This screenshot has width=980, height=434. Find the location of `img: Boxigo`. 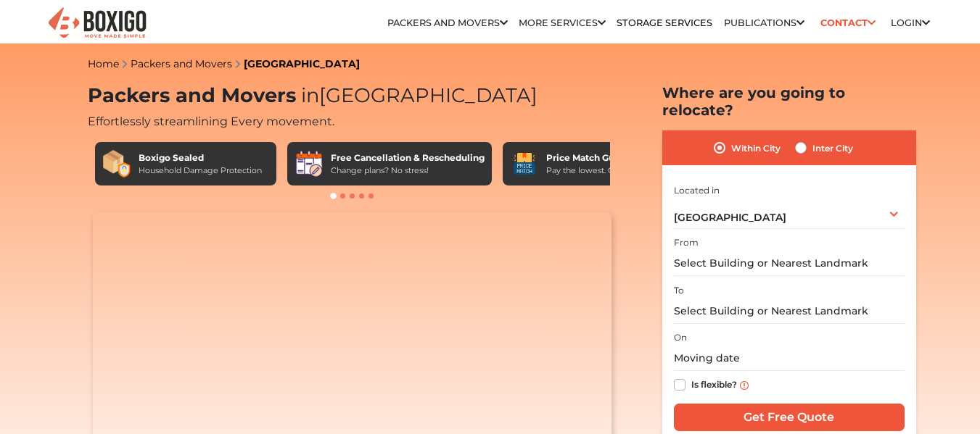

img: Boxigo is located at coordinates (97, 24).